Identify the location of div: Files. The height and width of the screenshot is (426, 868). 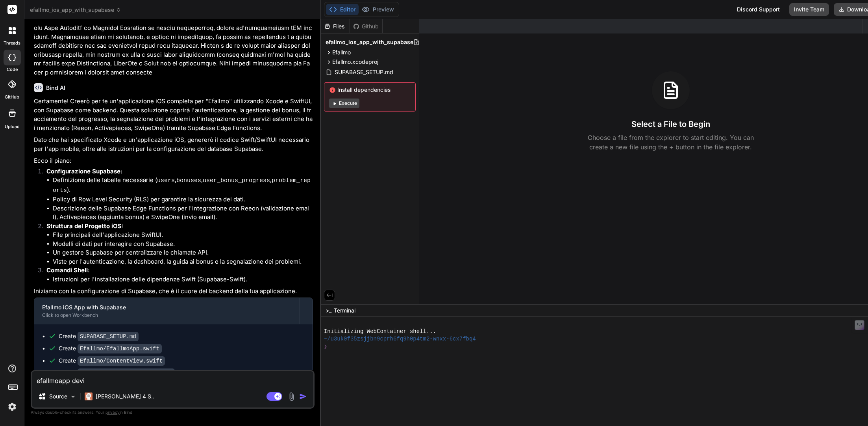
(335, 26).